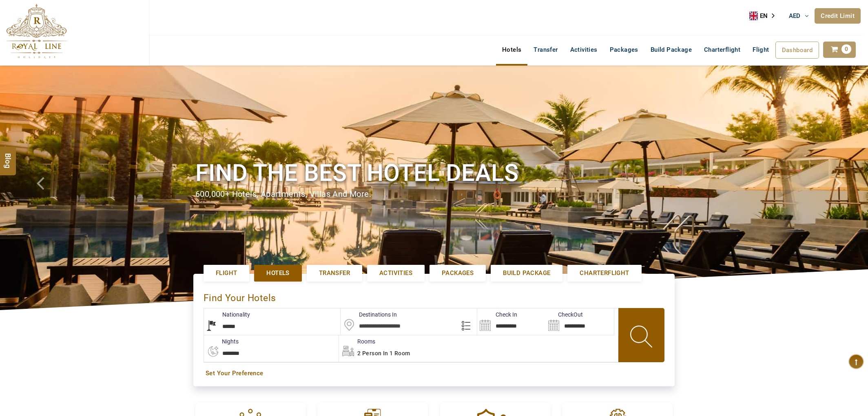  Describe the element at coordinates (764, 16) in the screenshot. I see `div: Language` at that location.